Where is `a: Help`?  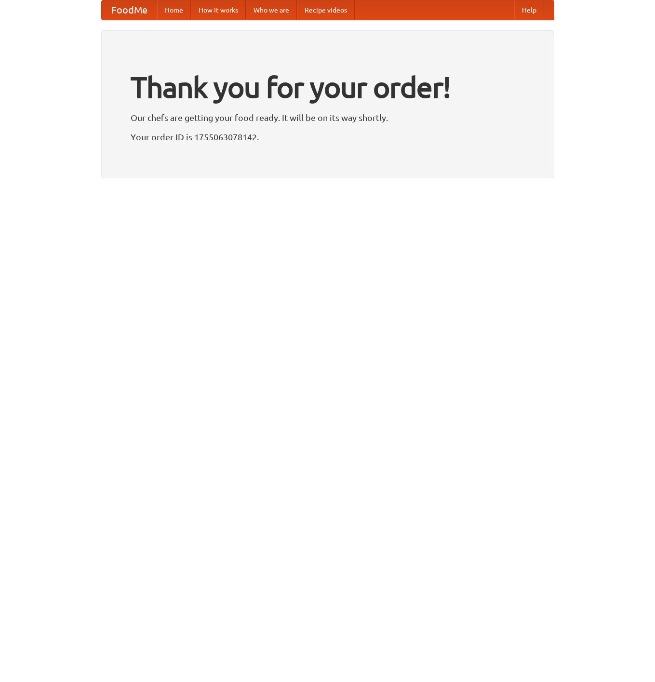
a: Help is located at coordinates (529, 10).